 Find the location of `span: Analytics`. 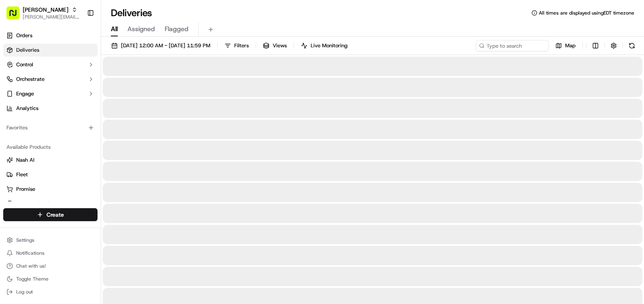

span: Analytics is located at coordinates (27, 108).